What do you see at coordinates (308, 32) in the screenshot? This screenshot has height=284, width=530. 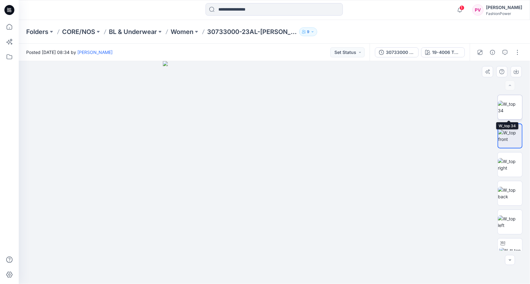 I see `p: 9` at bounding box center [308, 32].